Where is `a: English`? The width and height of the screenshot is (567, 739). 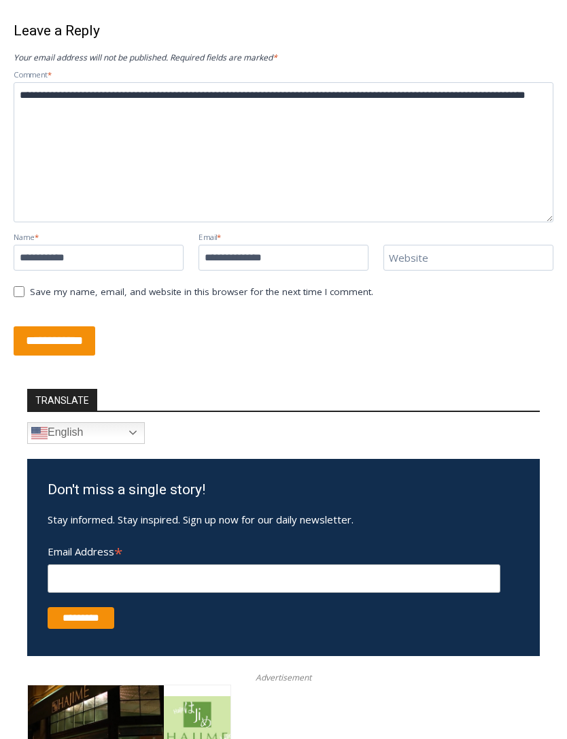 a: English is located at coordinates (86, 434).